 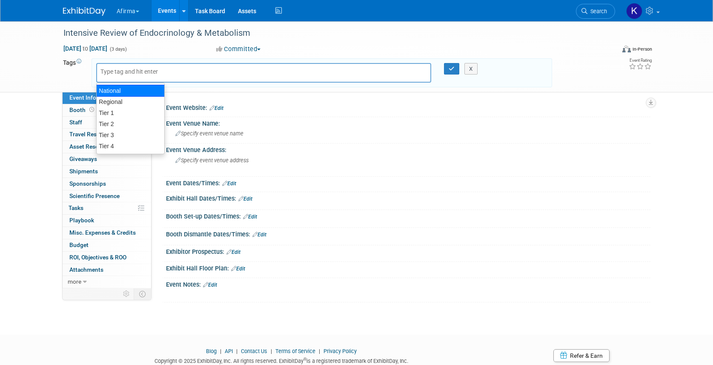 What do you see at coordinates (118, 49) in the screenshot?
I see `span: (3 days)` at bounding box center [118, 49].